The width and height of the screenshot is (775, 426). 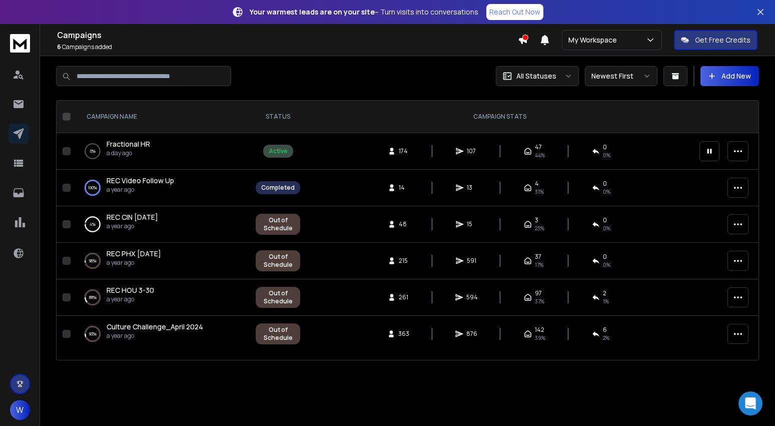 I want to click on th: STATUS, so click(x=278, y=117).